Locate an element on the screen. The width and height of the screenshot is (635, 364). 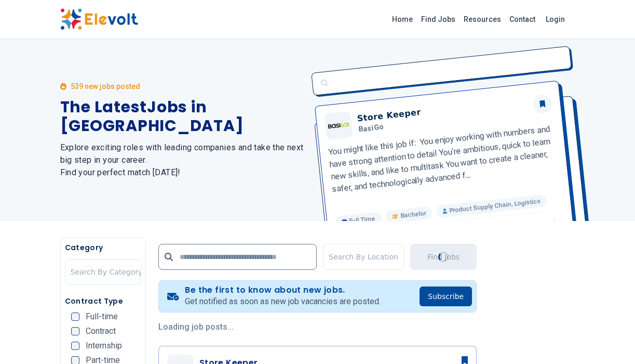
span: Internship is located at coordinates (104, 346).